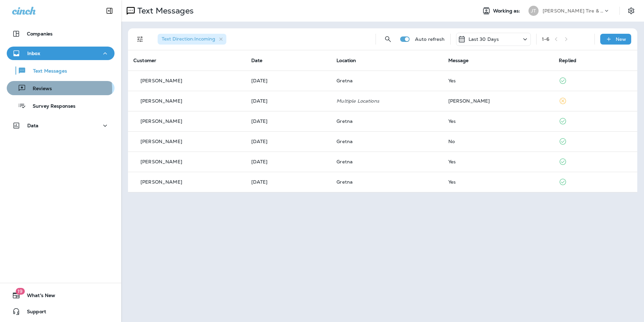 This screenshot has width=644, height=322. I want to click on button: Support, so click(60, 311).